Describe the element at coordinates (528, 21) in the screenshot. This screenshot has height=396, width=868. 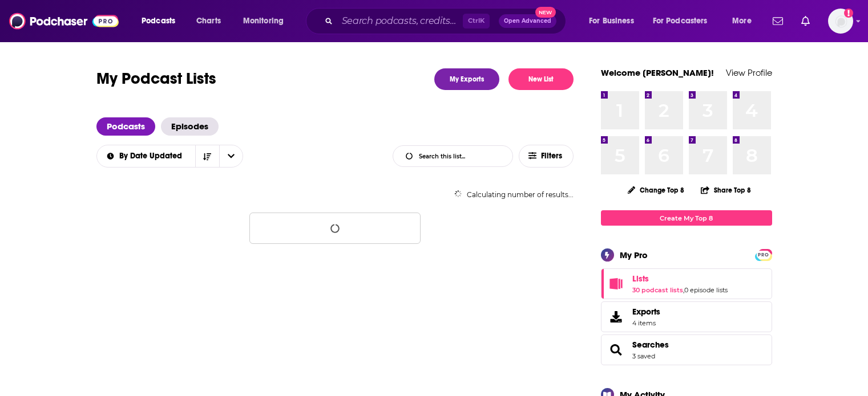
I see `span: Open Advanced` at that location.